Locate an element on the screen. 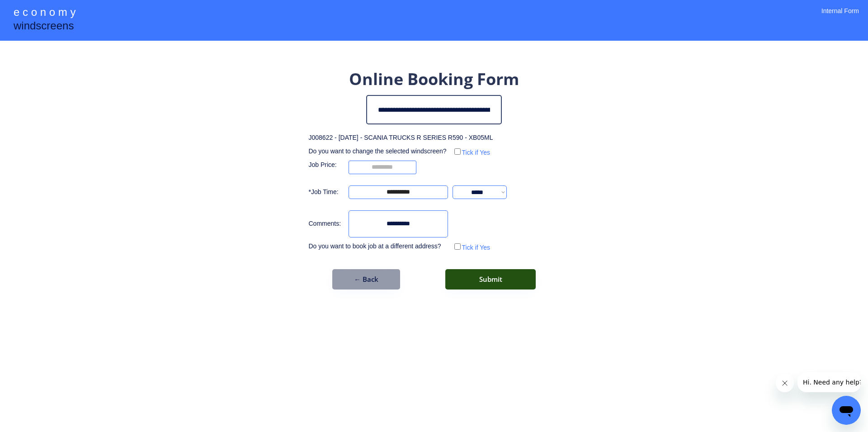  div: Comments: is located at coordinates (326, 224).